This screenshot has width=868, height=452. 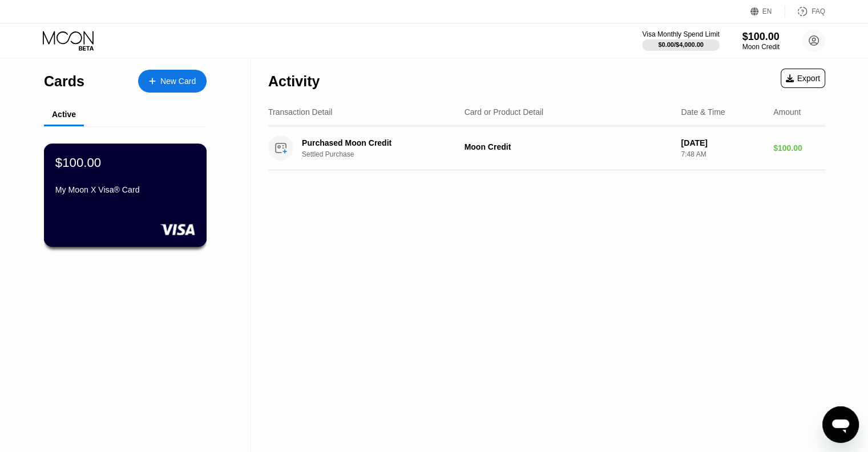 I want to click on div: $0.00 / $4,000.00, so click(x=681, y=44).